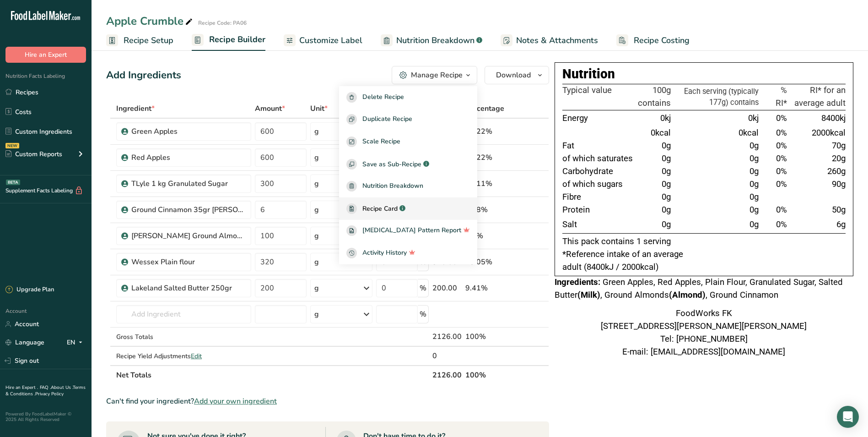 The height and width of the screenshot is (437, 868). Describe the element at coordinates (599, 118) in the screenshot. I see `td: Energy` at that location.